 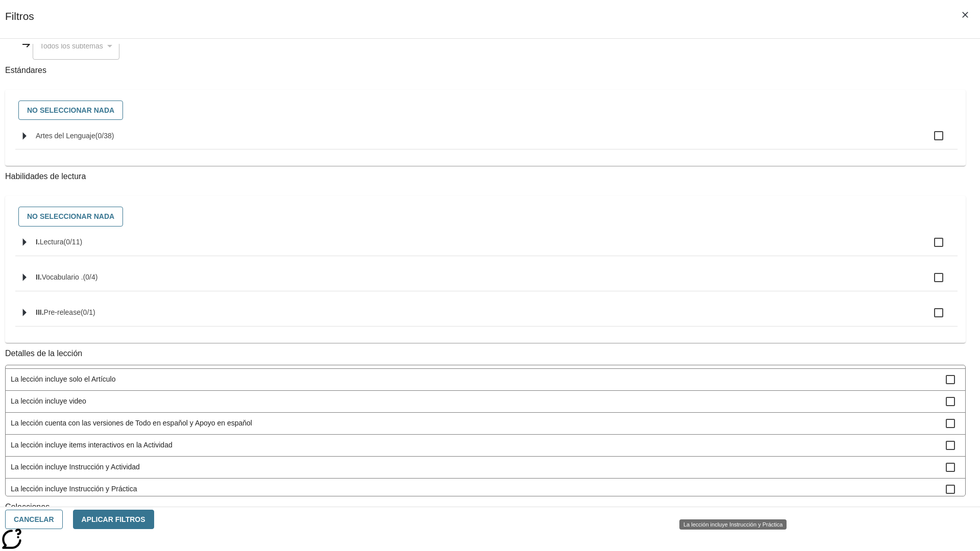 What do you see at coordinates (39, 277) in the screenshot?
I see `span: II.` at bounding box center [39, 277].